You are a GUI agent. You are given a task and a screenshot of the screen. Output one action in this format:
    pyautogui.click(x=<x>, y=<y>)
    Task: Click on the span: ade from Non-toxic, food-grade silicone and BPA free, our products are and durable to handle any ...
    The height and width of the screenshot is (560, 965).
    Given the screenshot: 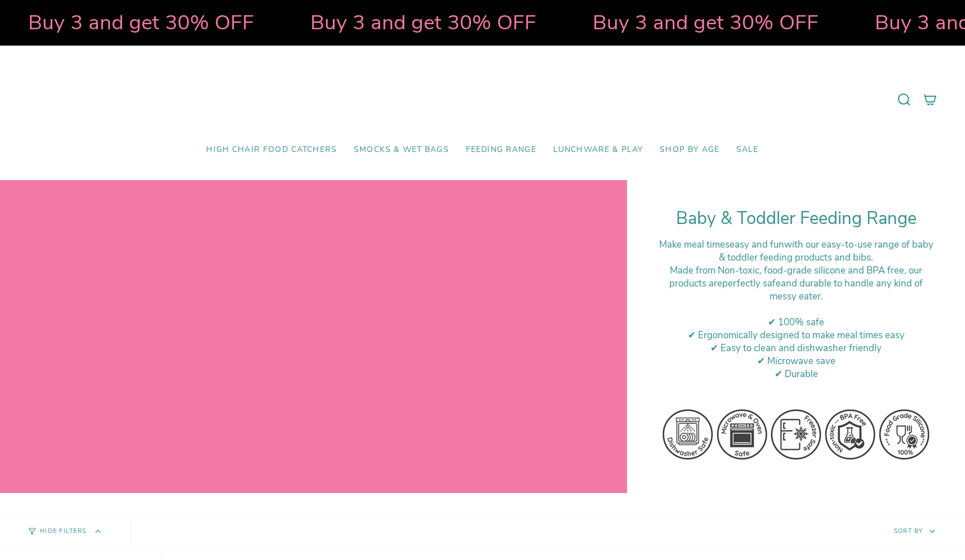 What is the action you would take?
    pyautogui.click(x=796, y=284)
    